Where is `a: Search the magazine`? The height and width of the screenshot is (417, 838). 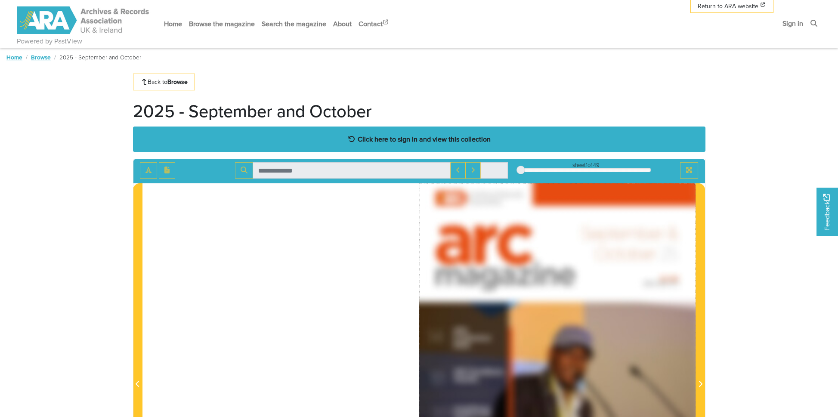 a: Search the magazine is located at coordinates (294, 24).